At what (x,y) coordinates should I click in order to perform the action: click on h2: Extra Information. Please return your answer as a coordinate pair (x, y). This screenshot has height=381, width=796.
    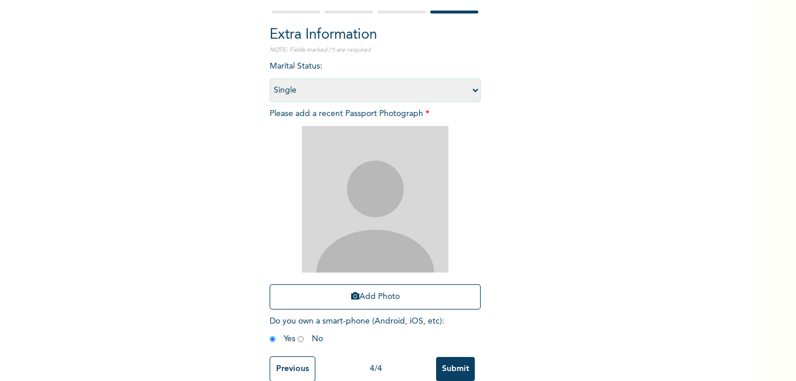
    Looking at the image, I should click on (375, 35).